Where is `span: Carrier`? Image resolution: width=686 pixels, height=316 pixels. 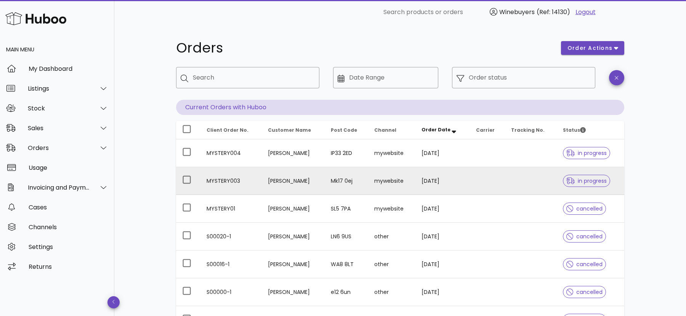
span: Carrier is located at coordinates (485, 130).